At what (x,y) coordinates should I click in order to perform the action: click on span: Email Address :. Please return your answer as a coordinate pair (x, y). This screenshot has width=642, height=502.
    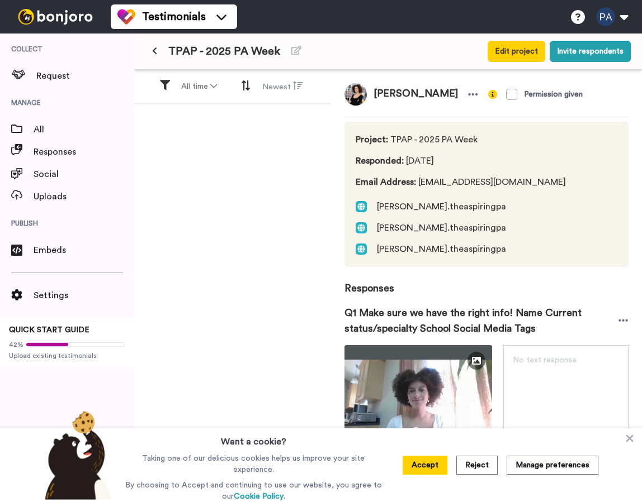
    Looking at the image, I should click on (386, 182).